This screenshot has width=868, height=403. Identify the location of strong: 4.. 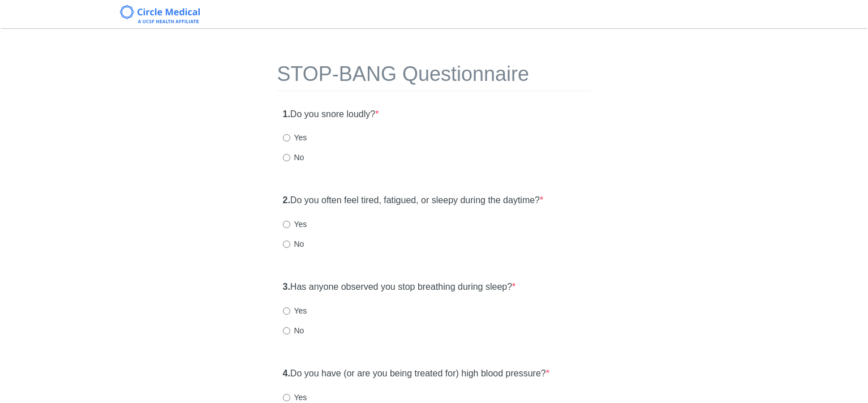
(286, 373).